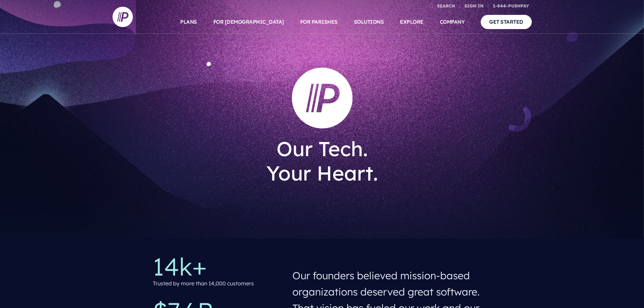 The height and width of the screenshot is (308, 644). What do you see at coordinates (412, 22) in the screenshot?
I see `a: EXPLORE` at bounding box center [412, 22].